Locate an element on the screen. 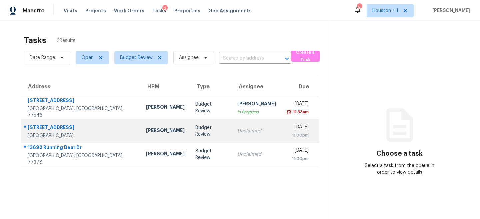  span: Assignee is located at coordinates (189, 58).